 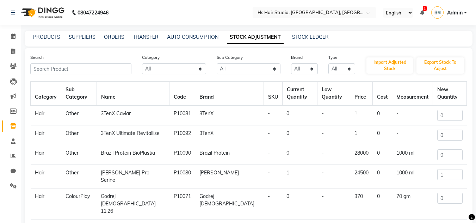 I want to click on img: Admin, so click(x=437, y=12).